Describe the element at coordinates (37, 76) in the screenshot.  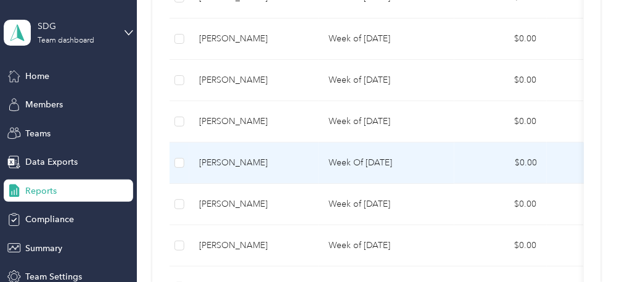
I see `span: Home` at that location.